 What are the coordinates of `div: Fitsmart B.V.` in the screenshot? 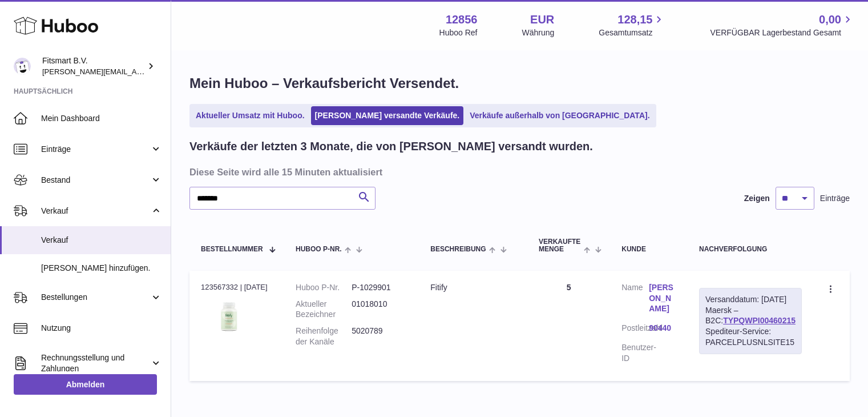 It's located at (94, 66).